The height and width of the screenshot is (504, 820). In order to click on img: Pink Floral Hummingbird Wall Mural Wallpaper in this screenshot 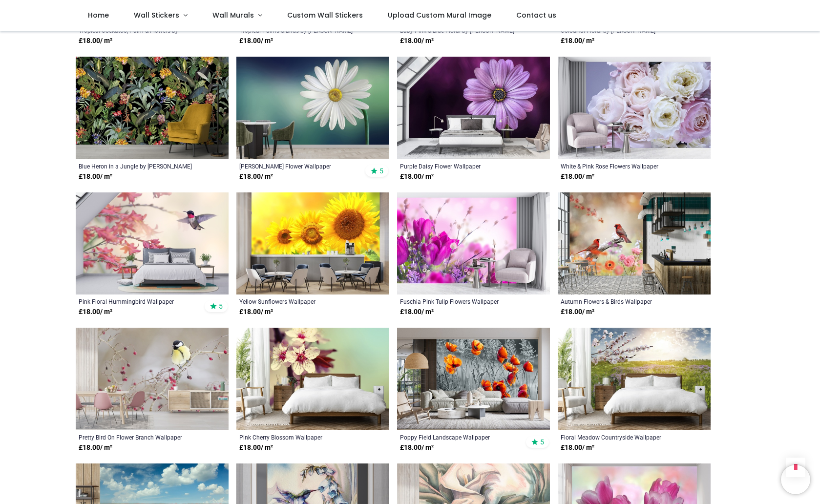, I will do `click(152, 244)`.